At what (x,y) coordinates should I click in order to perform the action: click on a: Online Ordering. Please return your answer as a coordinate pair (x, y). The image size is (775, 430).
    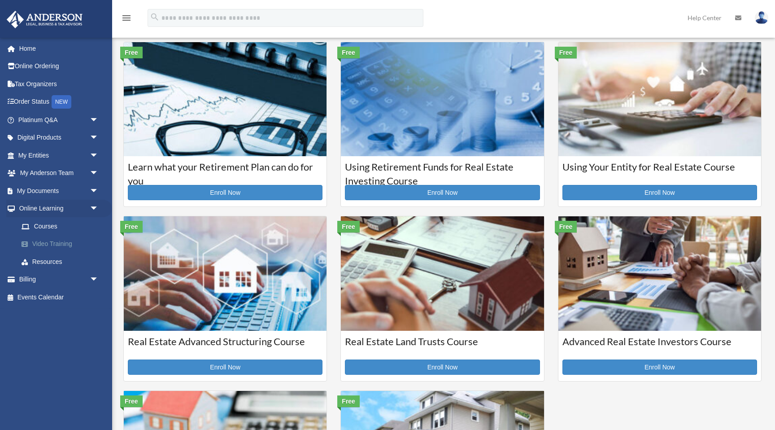
    Looking at the image, I should click on (59, 66).